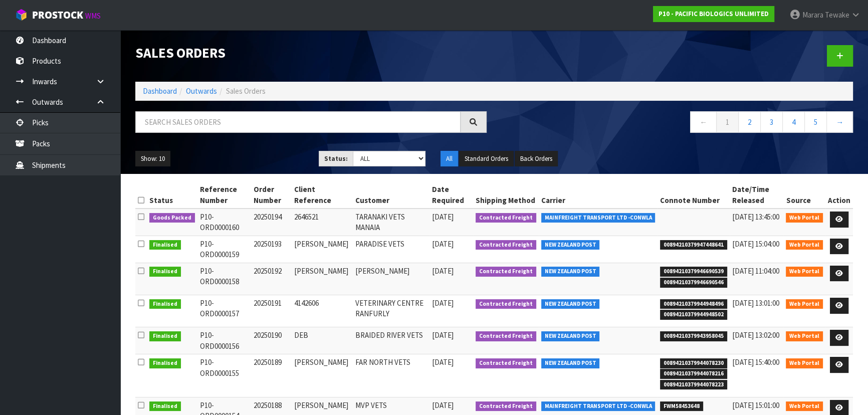  I want to click on a: 4, so click(793, 122).